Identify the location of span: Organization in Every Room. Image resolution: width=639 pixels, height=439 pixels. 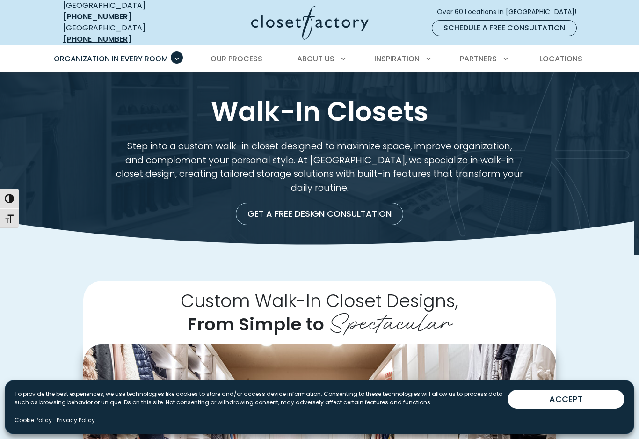
(111, 59).